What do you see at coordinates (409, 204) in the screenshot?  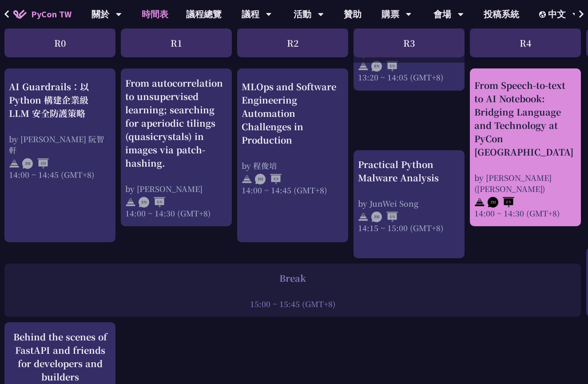 I see `a: Practical Python Malware Analysis by JunWei Song 14:15 ~ 15:00 (GMT+8)` at bounding box center [409, 204].